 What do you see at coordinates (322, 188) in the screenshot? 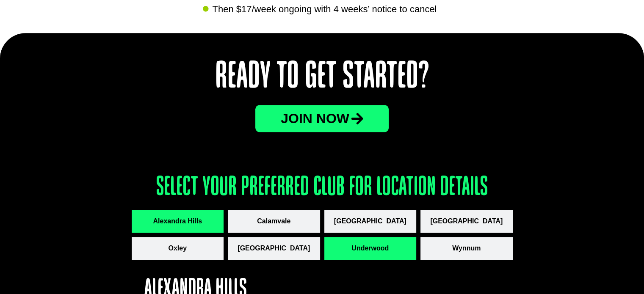
I see `h3: Select your preferred club for location details` at bounding box center [322, 188].